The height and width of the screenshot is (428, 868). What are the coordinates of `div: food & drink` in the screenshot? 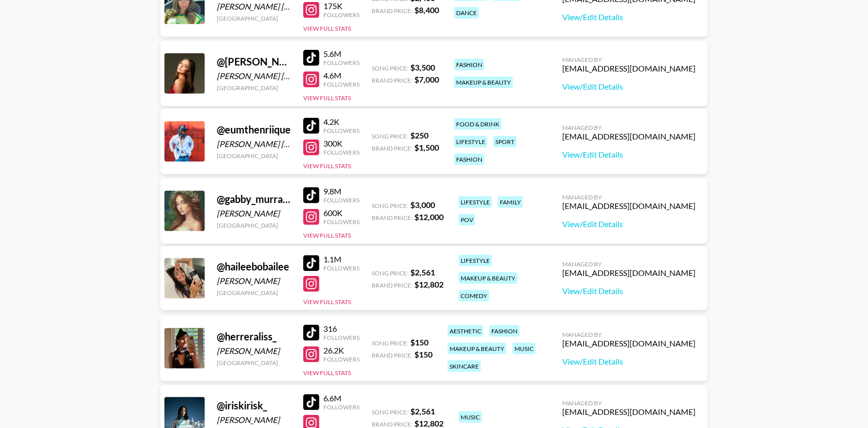 It's located at (477, 123).